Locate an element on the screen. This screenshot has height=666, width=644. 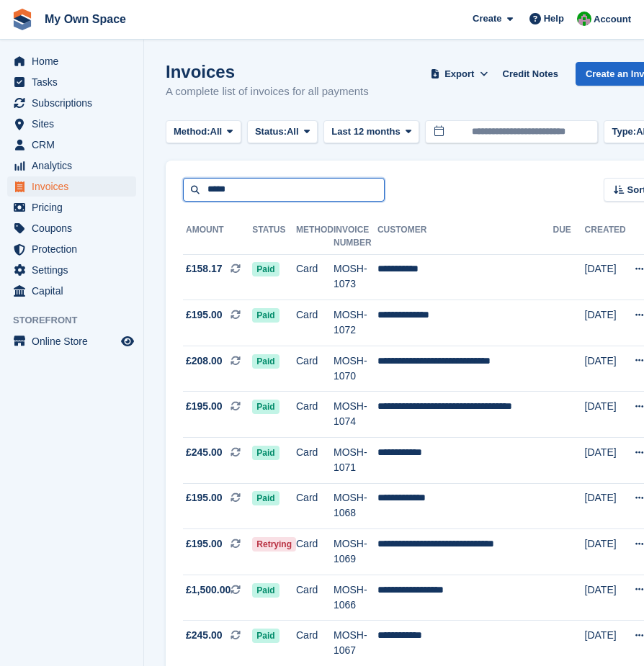
span: £1,500.00 is located at coordinates (209, 590).